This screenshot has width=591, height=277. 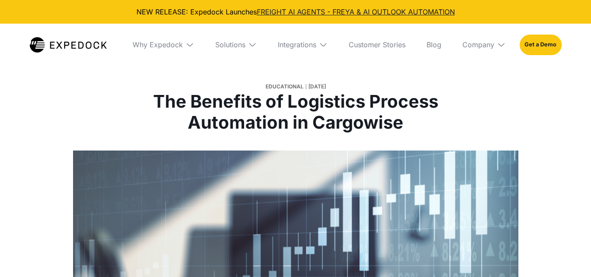 I want to click on div: NEW RELEASE: Expedock Launches, so click(x=295, y=12).